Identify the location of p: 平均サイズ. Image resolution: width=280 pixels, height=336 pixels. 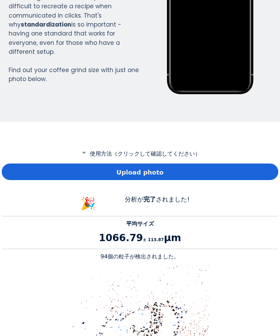
(140, 224).